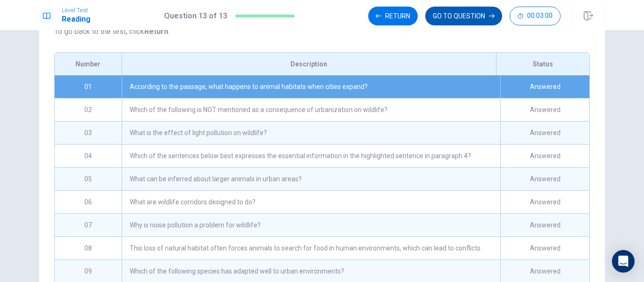  What do you see at coordinates (308, 64) in the screenshot?
I see `div: Description` at bounding box center [308, 64].